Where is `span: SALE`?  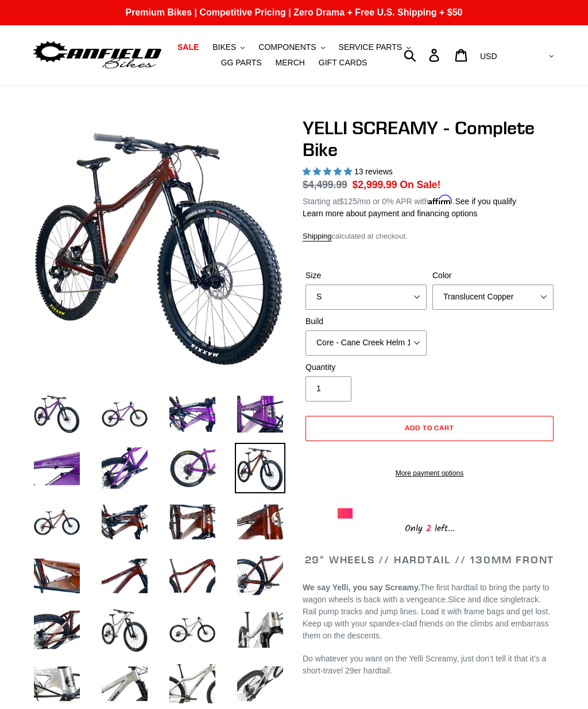
span: SALE is located at coordinates (187, 47).